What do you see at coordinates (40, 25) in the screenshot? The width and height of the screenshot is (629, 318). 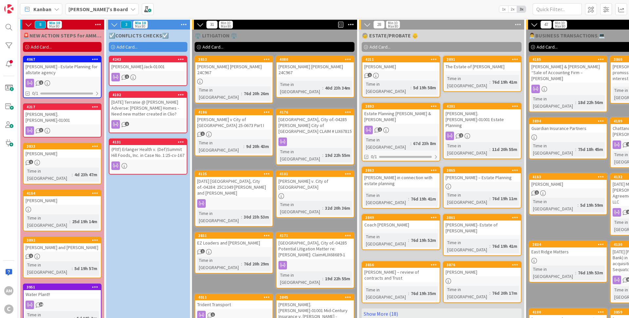 I see `span: 8` at bounding box center [40, 25].